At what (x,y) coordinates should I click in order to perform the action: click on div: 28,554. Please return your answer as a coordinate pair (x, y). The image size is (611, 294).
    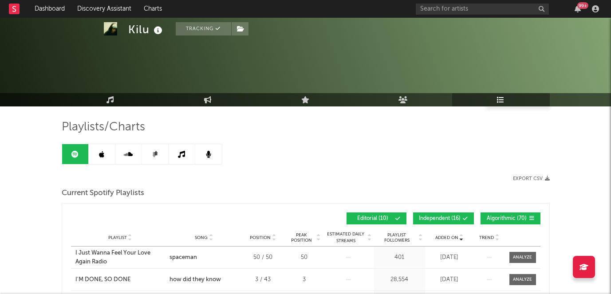
    Looking at the image, I should click on (400, 280).